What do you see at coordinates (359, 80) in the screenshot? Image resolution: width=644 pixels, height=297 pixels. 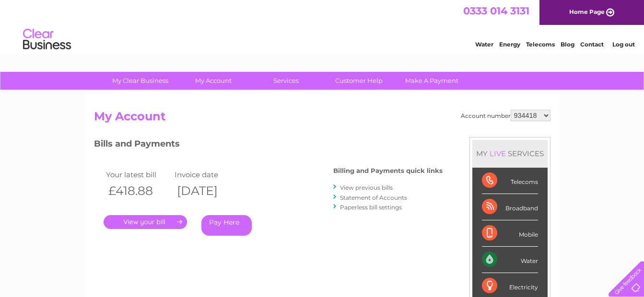 I see `a: Customer Help` at bounding box center [359, 80].